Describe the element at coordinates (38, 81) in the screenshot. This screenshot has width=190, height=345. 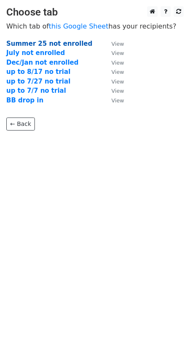
I see `strong: up to 7/27 no trial` at that location.